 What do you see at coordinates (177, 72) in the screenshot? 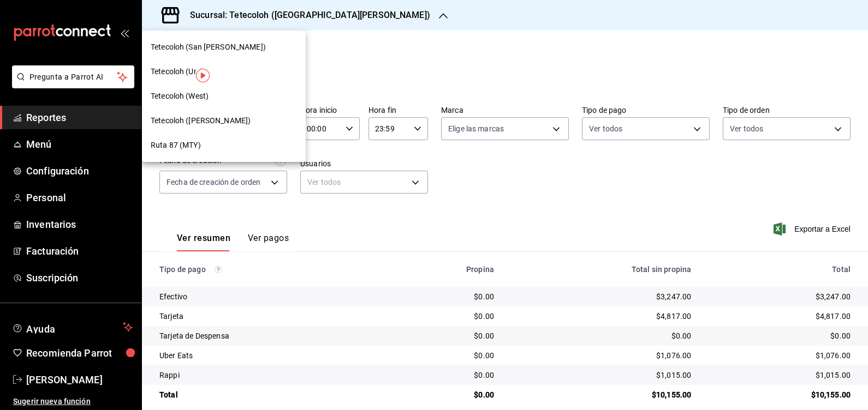
I see `span: Tetecoloh (Uro)` at bounding box center [177, 72].